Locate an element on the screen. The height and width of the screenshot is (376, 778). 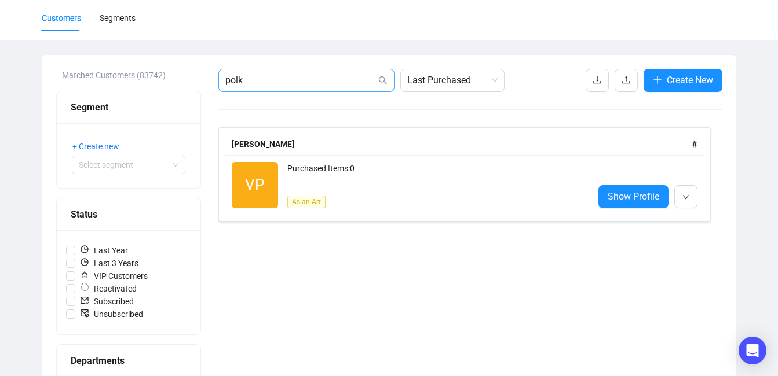
input: Search Customer... is located at coordinates (300, 80).